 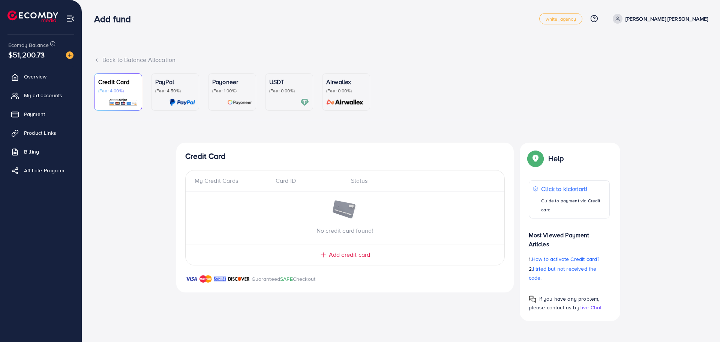 I want to click on p: USDT, so click(x=289, y=82).